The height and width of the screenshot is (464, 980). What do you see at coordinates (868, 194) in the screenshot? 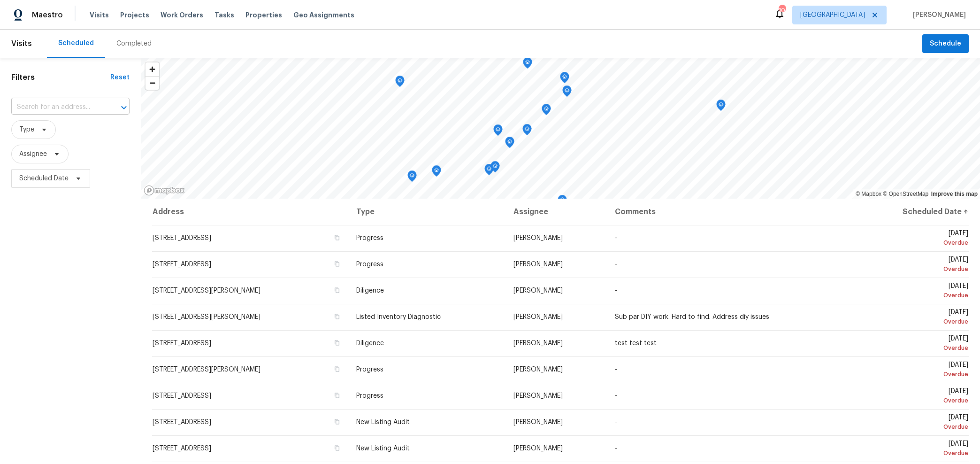
I see `a: Mapbox` at bounding box center [868, 194].